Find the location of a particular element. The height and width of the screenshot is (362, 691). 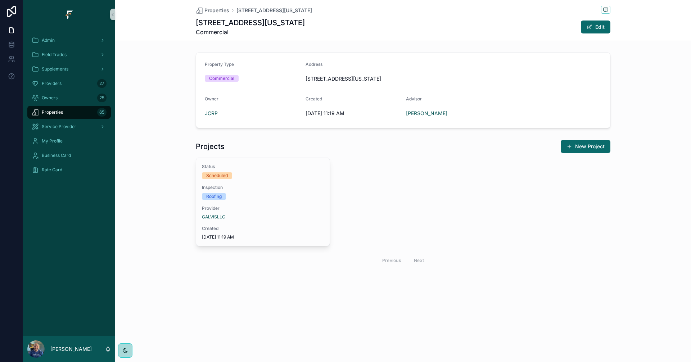

a: Admin is located at coordinates (69, 40).